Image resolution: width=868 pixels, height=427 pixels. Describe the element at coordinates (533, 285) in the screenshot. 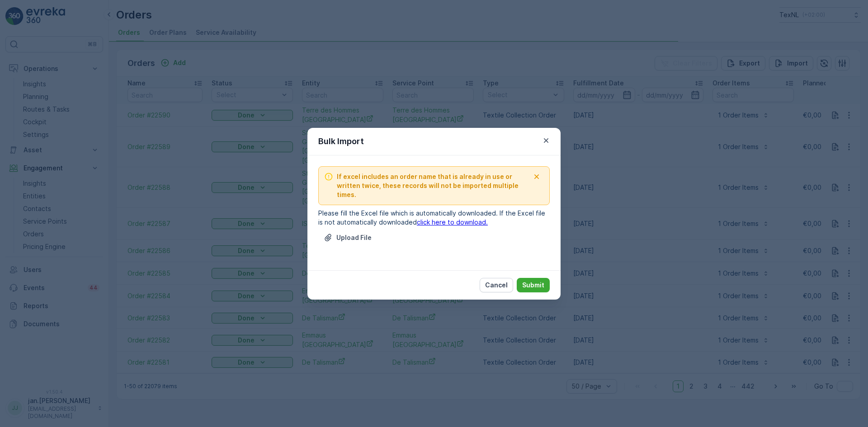

I see `button: Submit` at that location.